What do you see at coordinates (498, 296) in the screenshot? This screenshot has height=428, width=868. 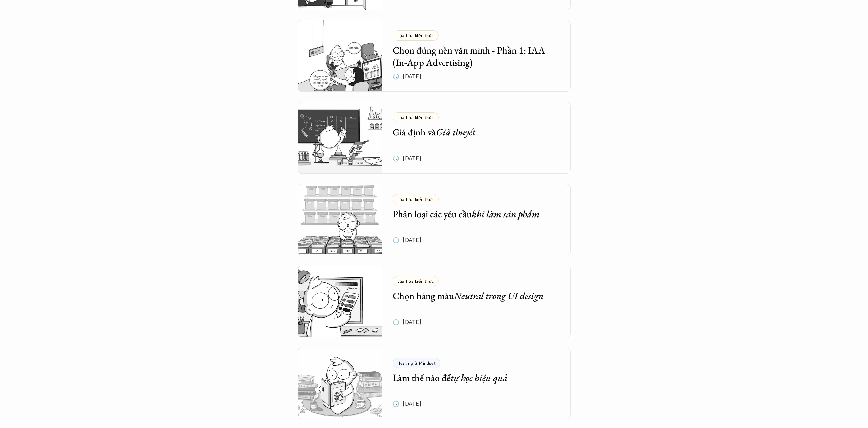 I see `em: Neutral trong UI design` at bounding box center [498, 296].